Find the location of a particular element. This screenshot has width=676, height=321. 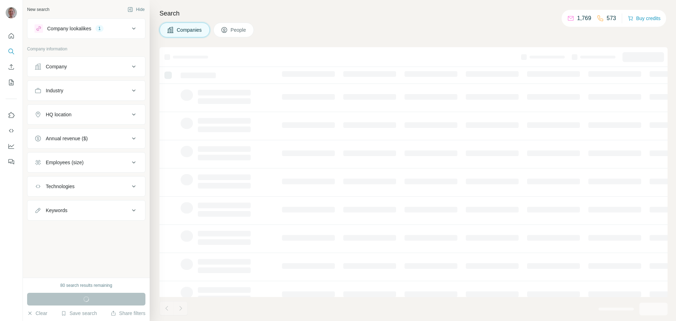

div: 80 search results remaining is located at coordinates (86, 285).